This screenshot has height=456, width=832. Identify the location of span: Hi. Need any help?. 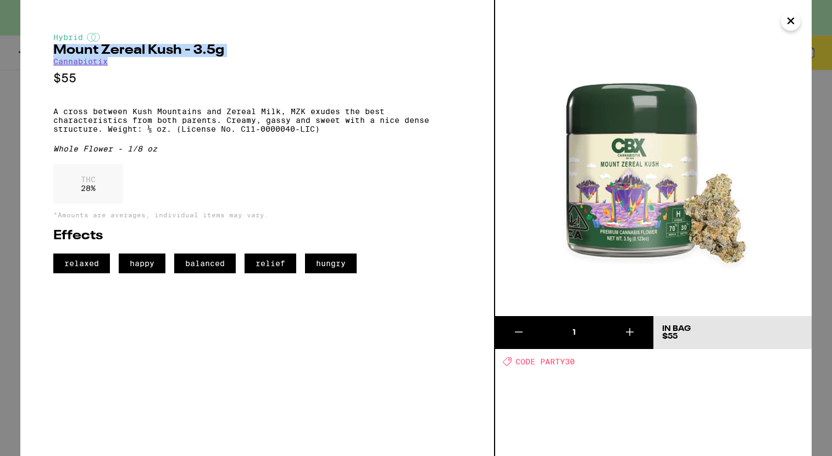
(43, 12).